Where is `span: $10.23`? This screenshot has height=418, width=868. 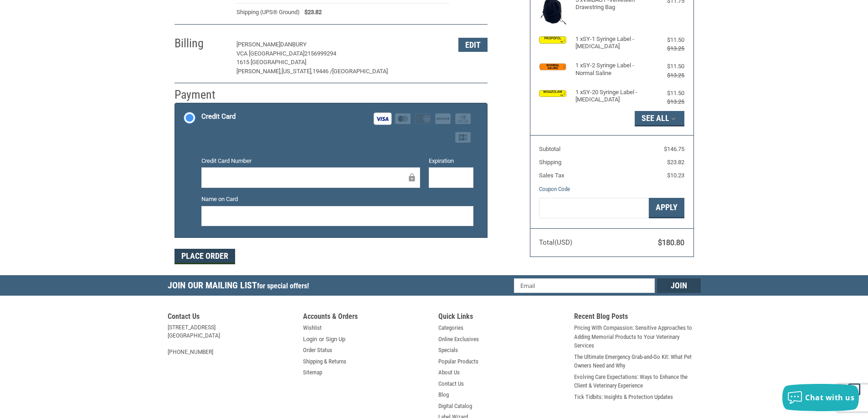 span: $10.23 is located at coordinates (675, 175).